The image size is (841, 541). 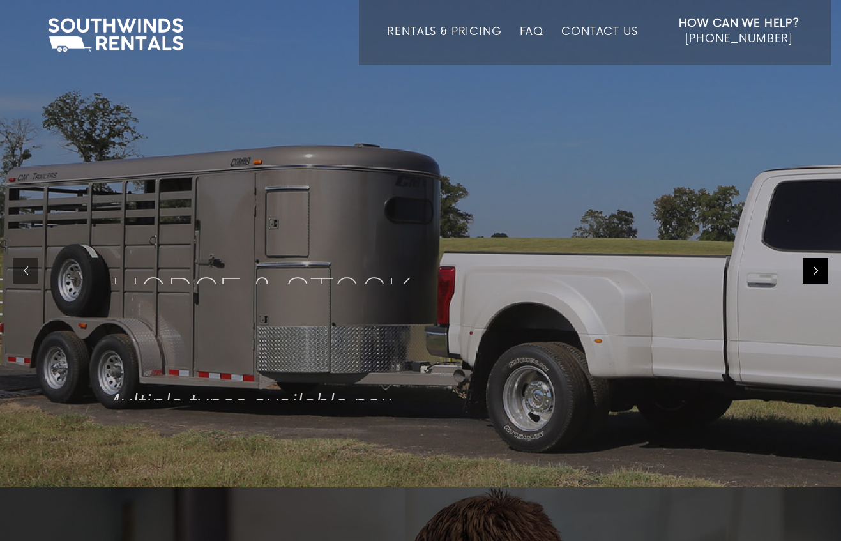 I want to click on img: Southwinds Rentals Logo, so click(x=116, y=35).